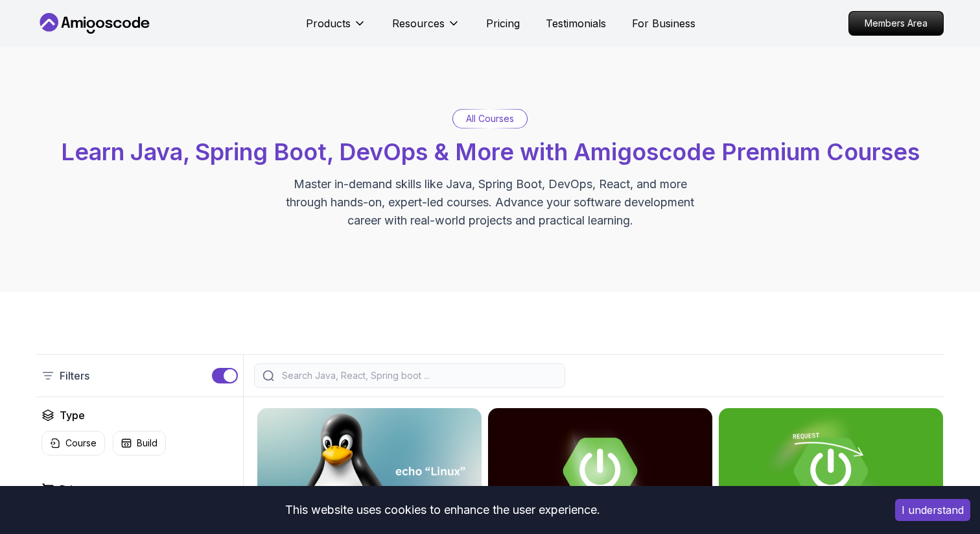  Describe the element at coordinates (75, 376) in the screenshot. I see `p: Filters` at that location.